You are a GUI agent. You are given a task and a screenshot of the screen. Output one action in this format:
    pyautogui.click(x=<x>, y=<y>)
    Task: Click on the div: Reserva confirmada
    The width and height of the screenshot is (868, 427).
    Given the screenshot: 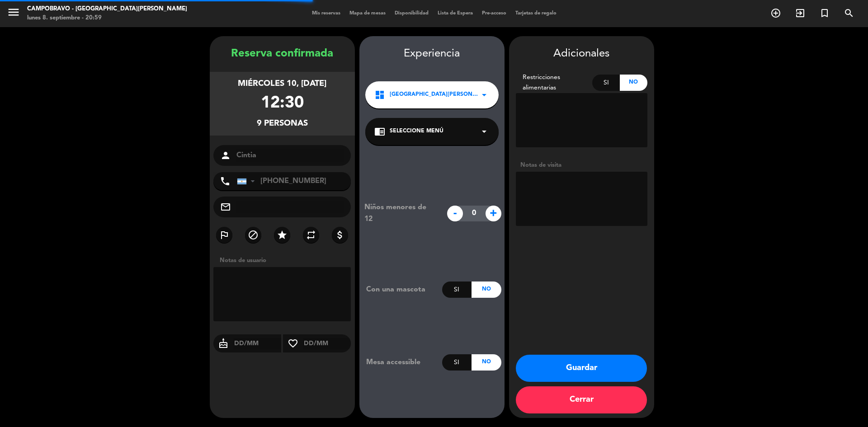 What is the action you would take?
    pyautogui.click(x=282, y=54)
    